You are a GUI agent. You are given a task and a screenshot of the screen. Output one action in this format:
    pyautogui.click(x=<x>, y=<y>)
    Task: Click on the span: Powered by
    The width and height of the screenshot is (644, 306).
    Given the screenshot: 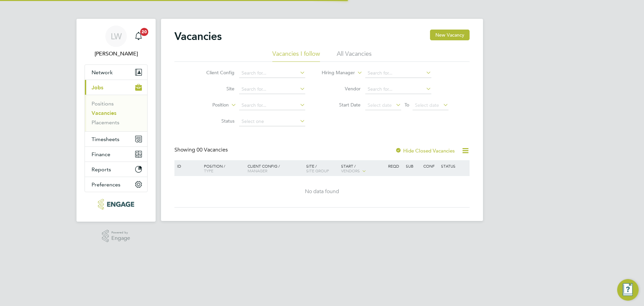 What is the action you would take?
    pyautogui.click(x=121, y=233)
    